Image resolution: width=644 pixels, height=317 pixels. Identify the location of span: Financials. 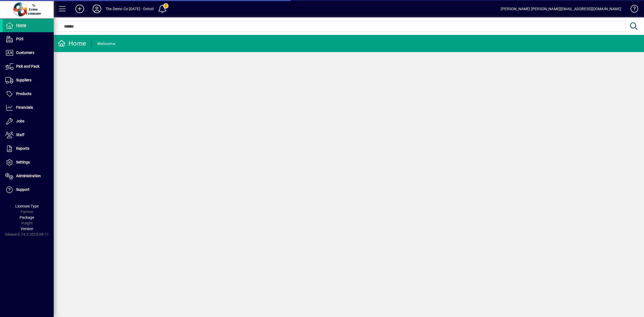
(25, 107).